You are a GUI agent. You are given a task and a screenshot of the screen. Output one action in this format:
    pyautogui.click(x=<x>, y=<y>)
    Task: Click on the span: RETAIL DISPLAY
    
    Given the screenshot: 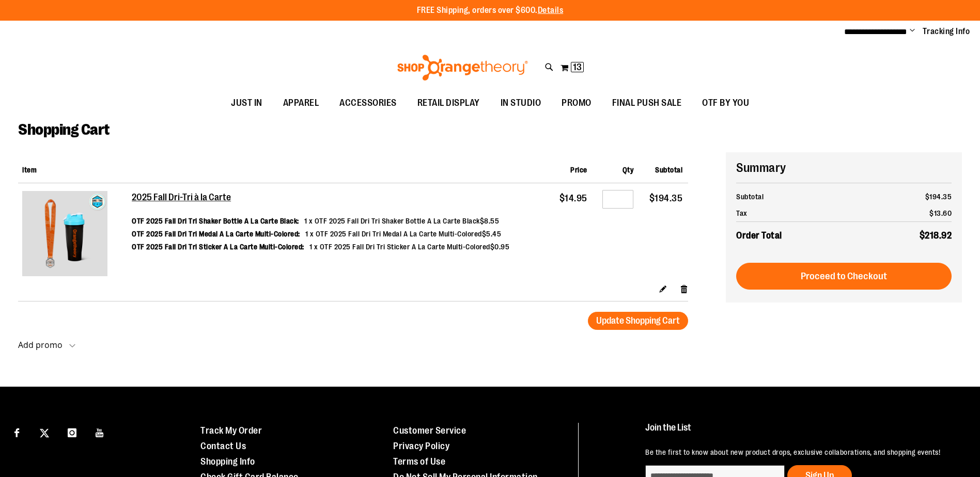 What is the action you would take?
    pyautogui.click(x=448, y=103)
    